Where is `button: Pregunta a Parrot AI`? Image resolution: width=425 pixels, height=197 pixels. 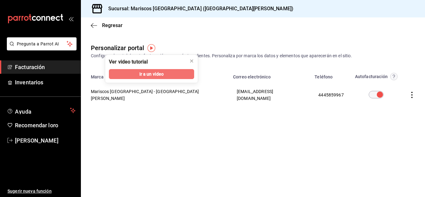 button: Pregunta a Parrot AI is located at coordinates (42, 44).